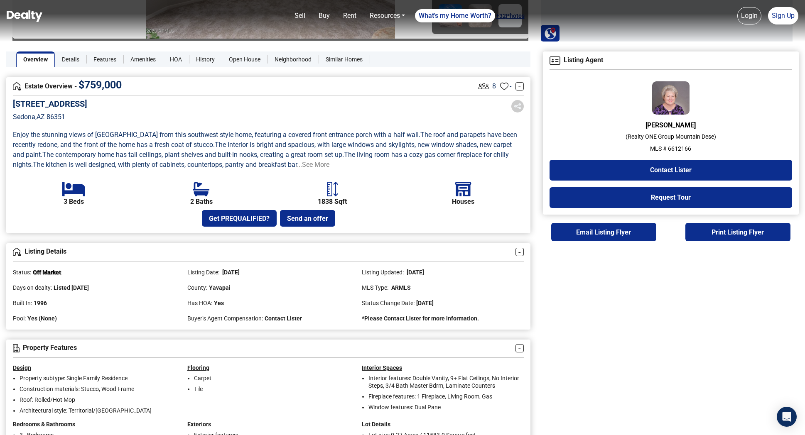 The height and width of the screenshot is (435, 805). I want to click on button: Request Tour, so click(671, 198).